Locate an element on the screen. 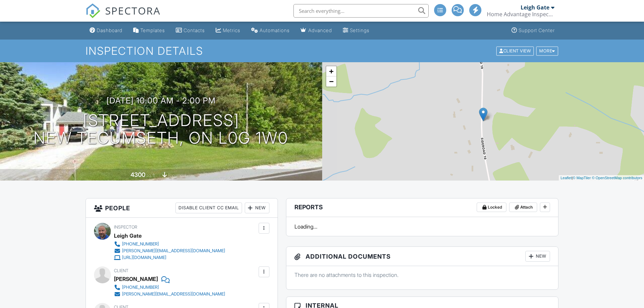 The height and width of the screenshot is (308, 644). span: Client is located at coordinates (121, 271).